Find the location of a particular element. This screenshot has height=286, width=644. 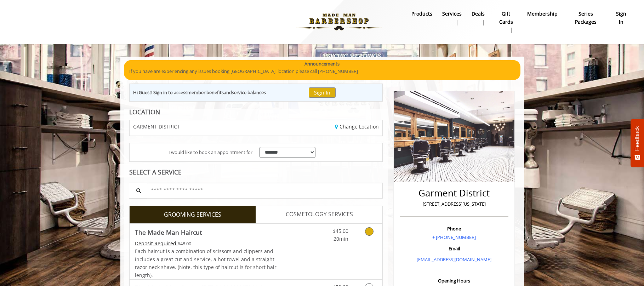

b: products is located at coordinates (422, 14).